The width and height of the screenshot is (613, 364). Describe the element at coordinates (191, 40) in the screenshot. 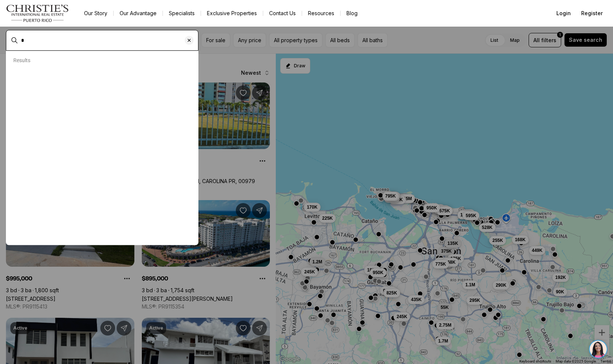

I see `button: Clear search input` at that location.